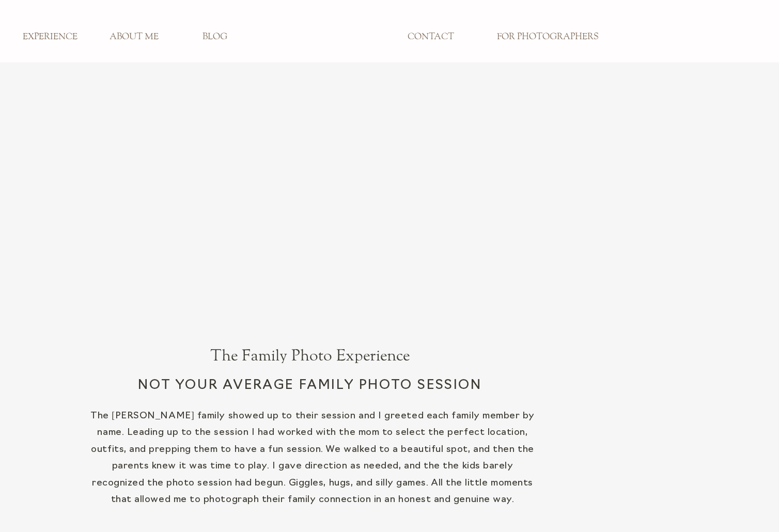 The height and width of the screenshot is (532, 779). What do you see at coordinates (547, 37) in the screenshot?
I see `h3: FOR PHOTOGRAPHERS` at bounding box center [547, 37].